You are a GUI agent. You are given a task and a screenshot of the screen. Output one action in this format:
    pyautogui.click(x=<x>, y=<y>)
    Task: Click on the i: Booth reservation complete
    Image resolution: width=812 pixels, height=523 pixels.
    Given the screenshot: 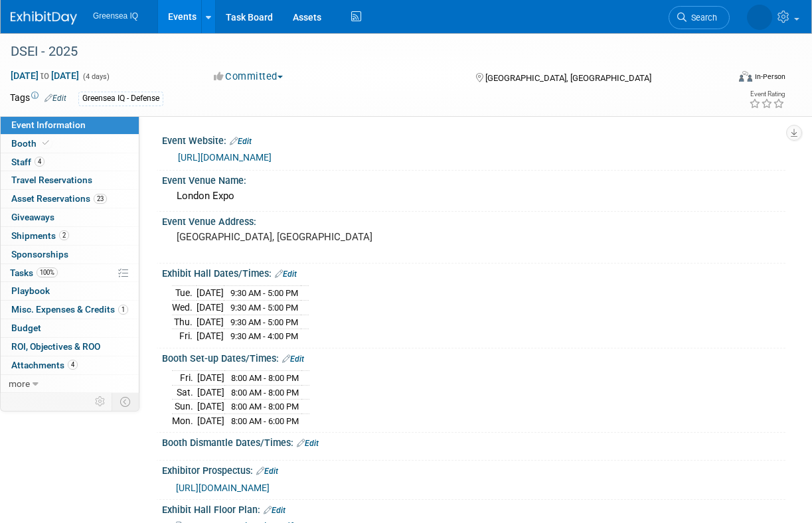 What is the action you would take?
    pyautogui.click(x=46, y=143)
    